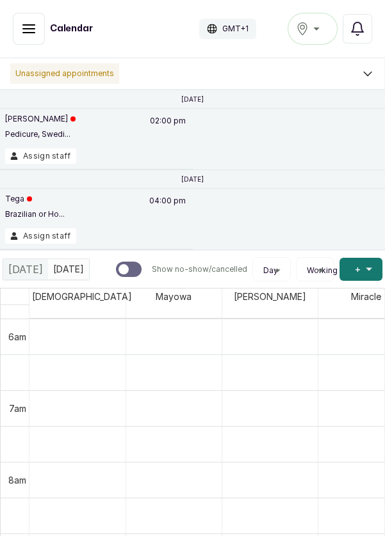  What do you see at coordinates (17, 337) in the screenshot?
I see `div: 6am` at bounding box center [17, 337].